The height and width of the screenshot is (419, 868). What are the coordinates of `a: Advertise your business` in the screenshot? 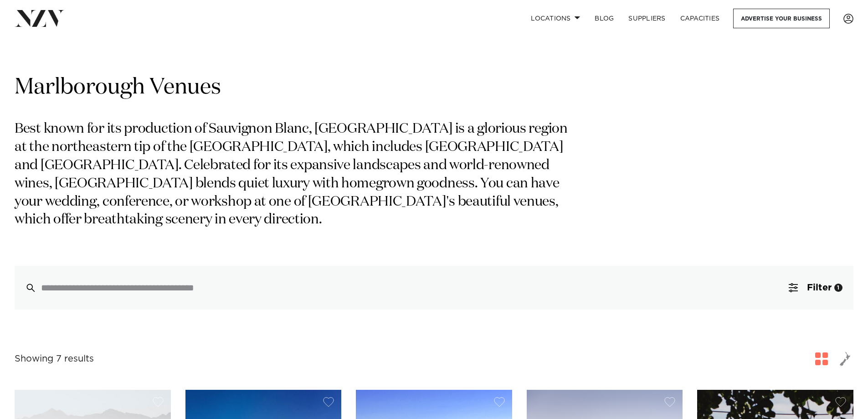 It's located at (782, 18).